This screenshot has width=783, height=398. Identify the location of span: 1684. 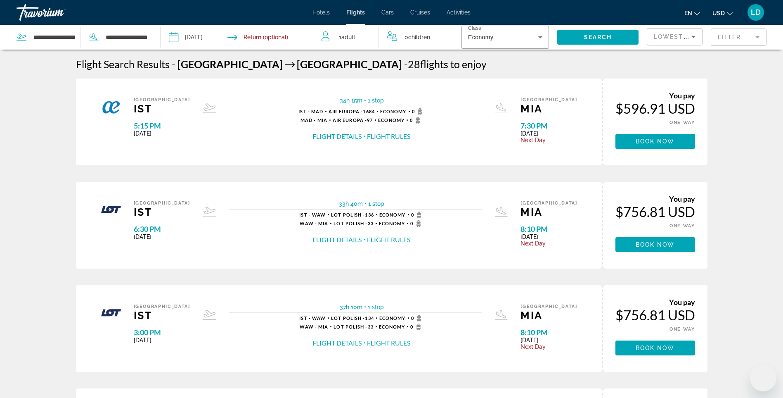
(352, 111).